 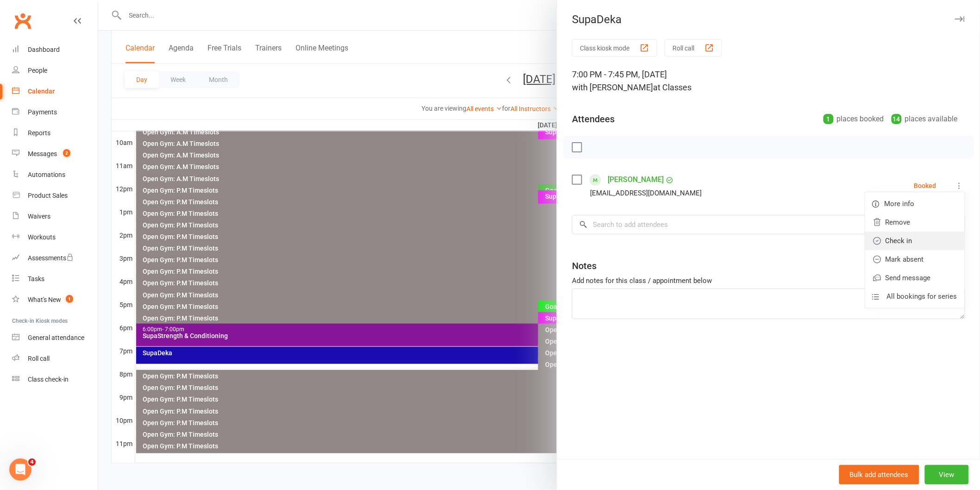 I want to click on div: Class check-in, so click(x=48, y=379).